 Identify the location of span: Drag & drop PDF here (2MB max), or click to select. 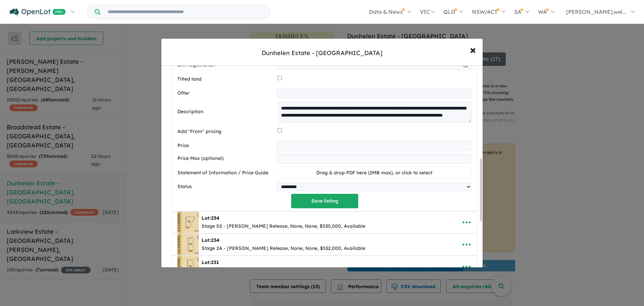
(374, 172).